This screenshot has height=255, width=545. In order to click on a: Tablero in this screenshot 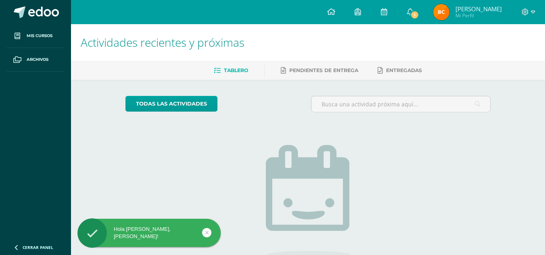, I will do `click(231, 71)`.